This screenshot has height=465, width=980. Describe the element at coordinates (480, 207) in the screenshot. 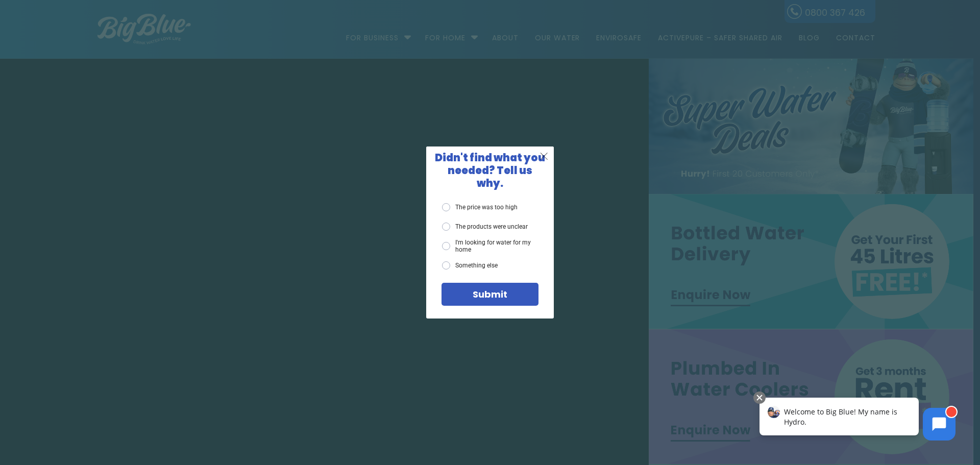

I see `label: The price was too high` at that location.